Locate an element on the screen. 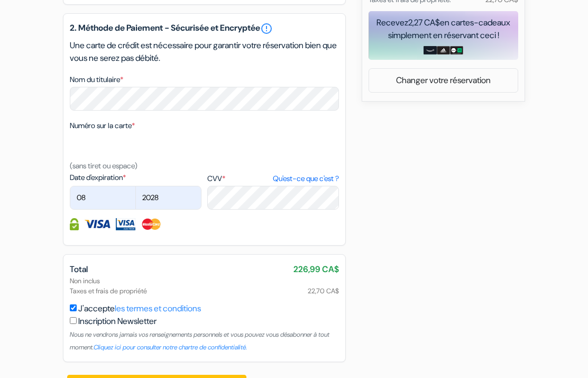 The height and width of the screenshot is (378, 588). h5: 2. Méthode de Paiement - Sécurisée et Encryptée is located at coordinates (204, 29).